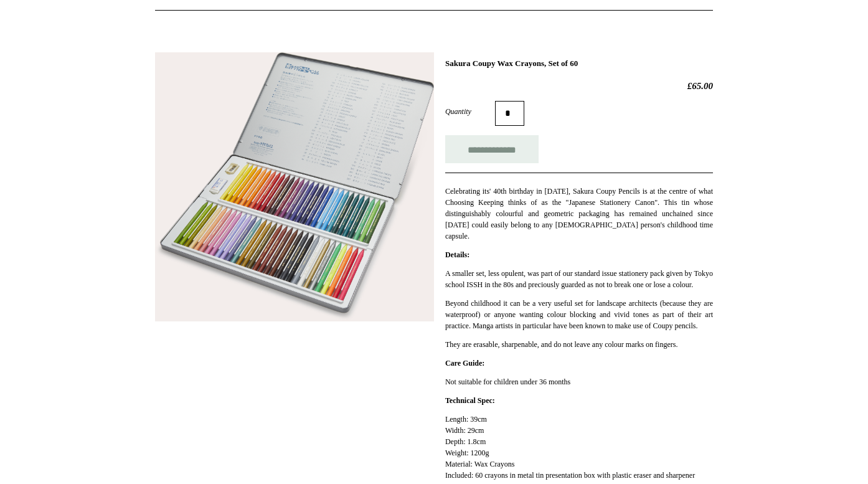 The width and height of the screenshot is (868, 484). Describe the element at coordinates (457, 255) in the screenshot. I see `strong: Details:` at that location.